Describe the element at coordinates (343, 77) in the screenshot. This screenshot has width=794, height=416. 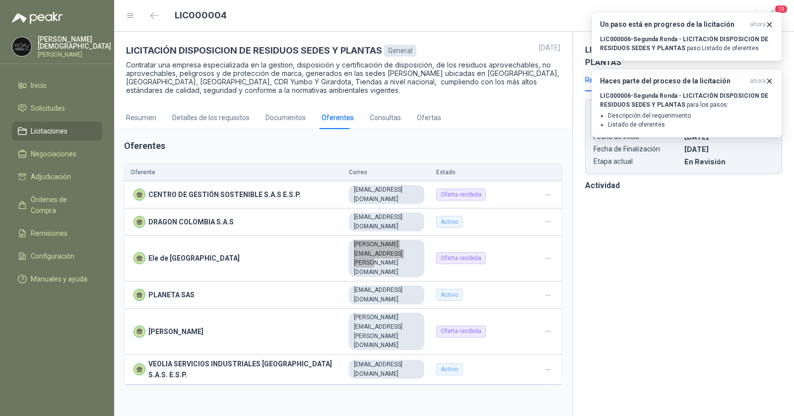
I see `p: Contratar una empresa especializada en la gestion, disposición y certificación de disposición, de...` at that location.